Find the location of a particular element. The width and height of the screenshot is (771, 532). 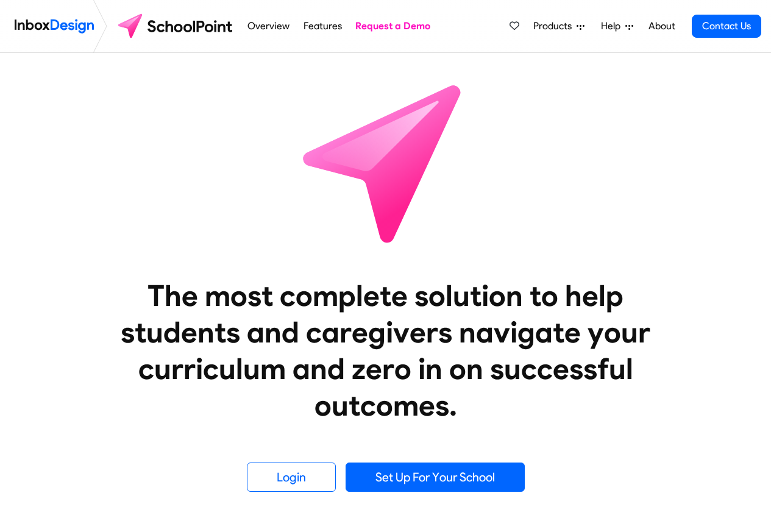

a: Request a Demo is located at coordinates (393, 26).